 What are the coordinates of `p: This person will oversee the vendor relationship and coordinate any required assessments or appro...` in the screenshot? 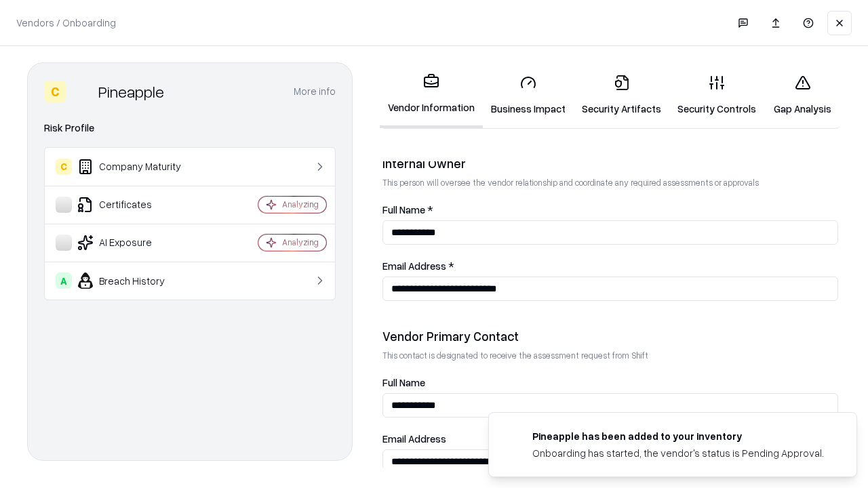 It's located at (610, 182).